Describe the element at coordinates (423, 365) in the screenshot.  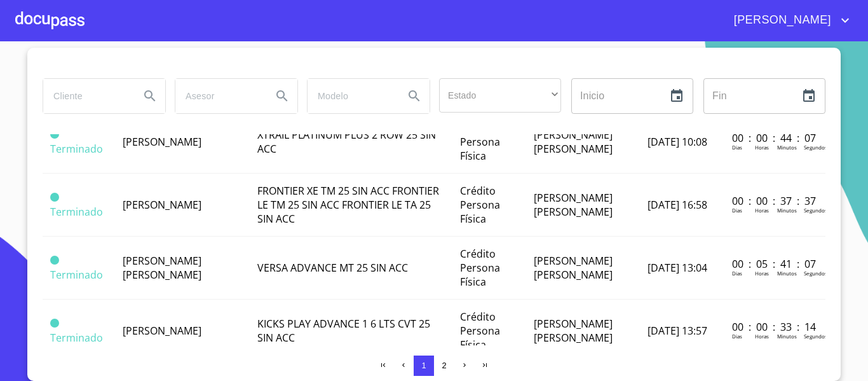
I see `button: 1` at that location.